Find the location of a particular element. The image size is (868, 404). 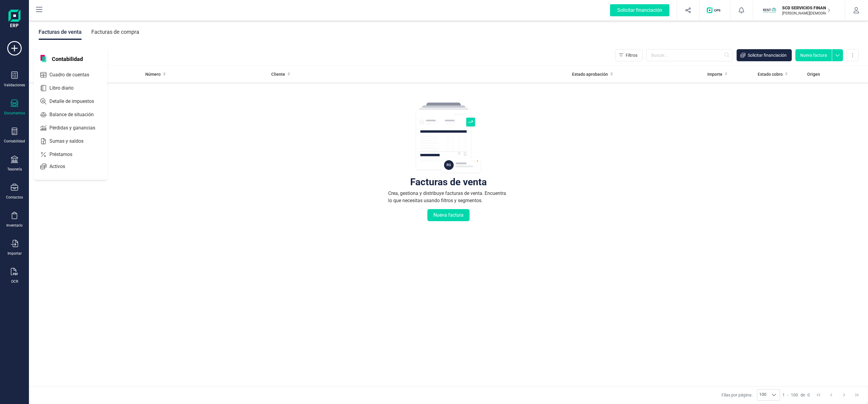

span: Filtros is located at coordinates (631, 55).